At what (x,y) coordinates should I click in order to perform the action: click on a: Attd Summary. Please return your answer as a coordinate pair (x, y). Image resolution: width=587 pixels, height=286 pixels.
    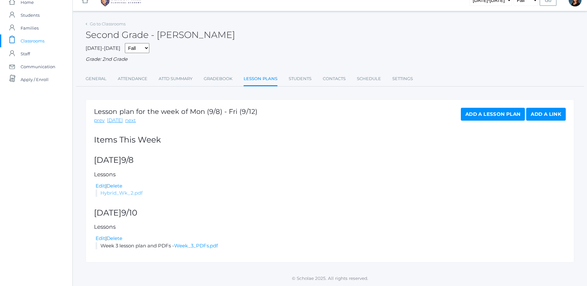
    Looking at the image, I should click on (175, 79).